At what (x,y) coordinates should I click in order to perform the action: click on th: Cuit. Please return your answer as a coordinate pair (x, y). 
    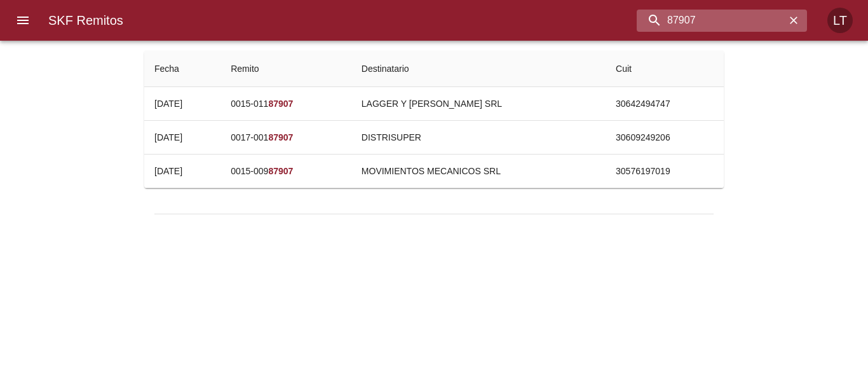
    Looking at the image, I should click on (665, 68).